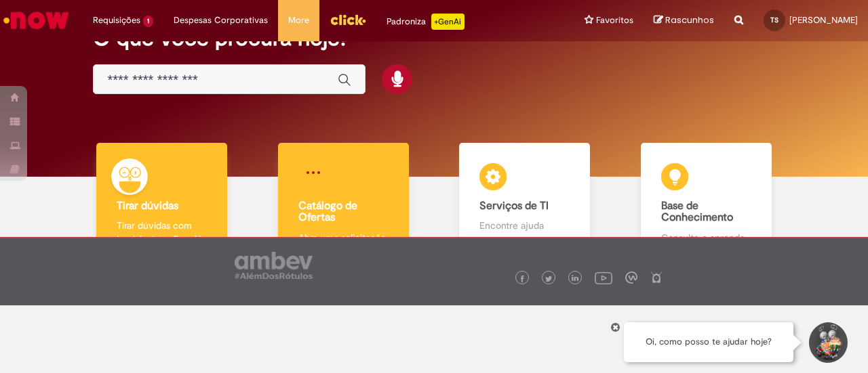 This screenshot has width=868, height=373. Describe the element at coordinates (522, 279) in the screenshot. I see `img: logo_footer_facebook.png` at that location.